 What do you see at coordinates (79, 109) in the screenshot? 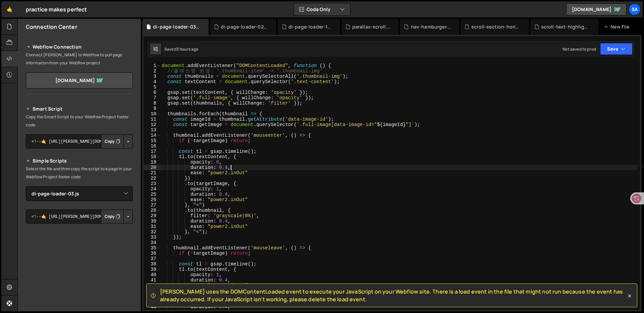
I see `h2: Smart Script` at bounding box center [79, 109].